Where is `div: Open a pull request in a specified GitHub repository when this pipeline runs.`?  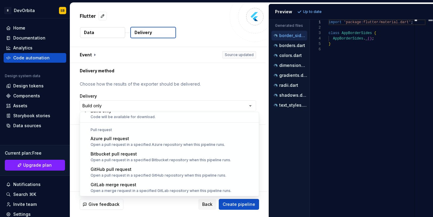
div: Open a pull request in a specified GitHub repository when this pipeline runs. is located at coordinates (158, 175).